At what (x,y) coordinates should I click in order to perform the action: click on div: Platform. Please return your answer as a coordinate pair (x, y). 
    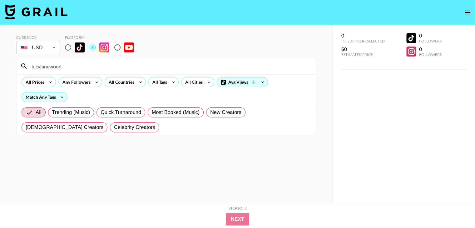
    Looking at the image, I should click on (102, 37).